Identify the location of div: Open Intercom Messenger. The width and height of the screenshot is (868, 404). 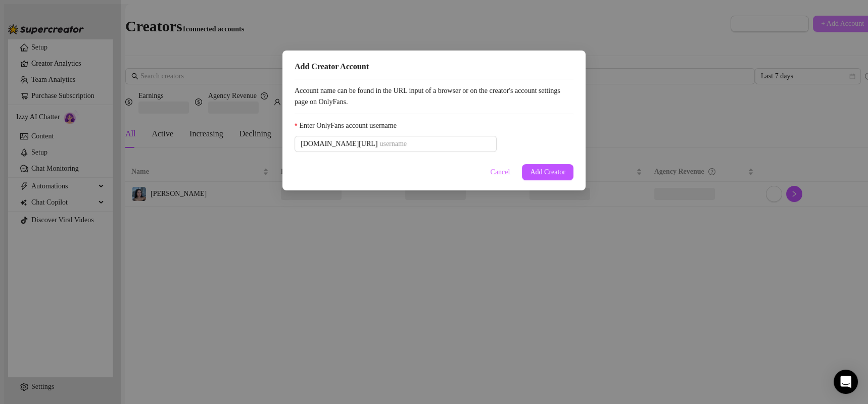
(846, 382).